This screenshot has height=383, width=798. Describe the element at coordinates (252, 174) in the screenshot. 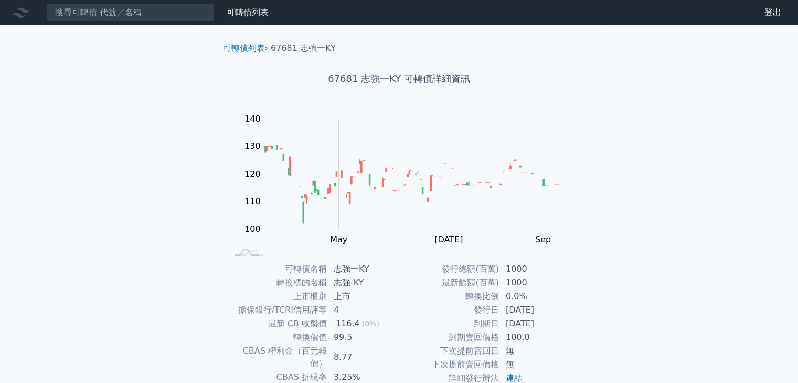

I see `tspan: 120` at that location.